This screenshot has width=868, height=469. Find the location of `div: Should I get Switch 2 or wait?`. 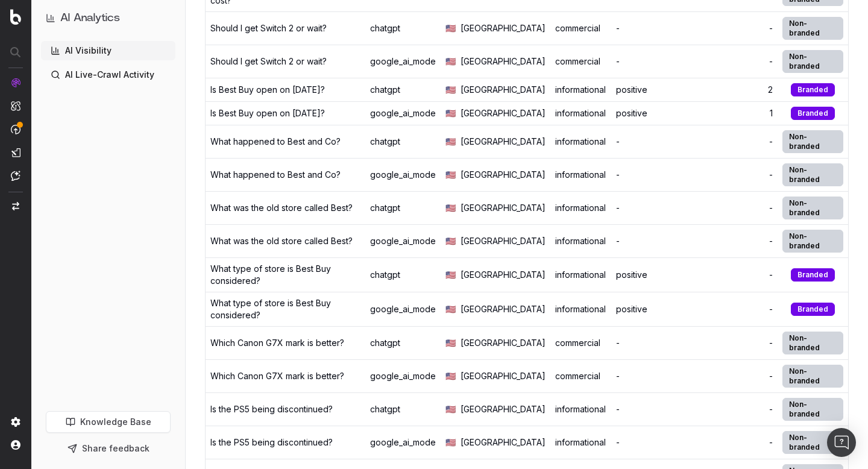

div: Should I get Switch 2 or wait? is located at coordinates (268, 29).